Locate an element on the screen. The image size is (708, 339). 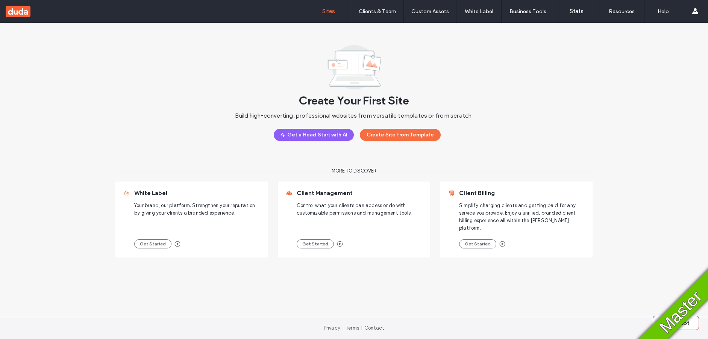
label: Help is located at coordinates (663, 11).